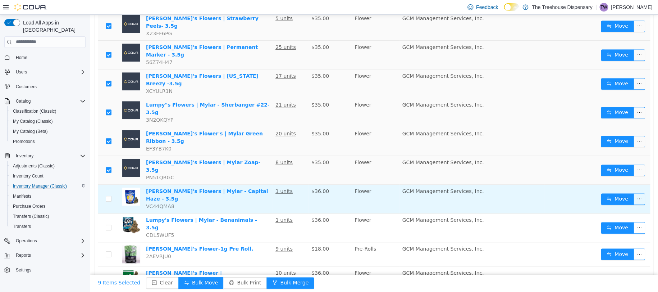  I want to click on a: Inventory Count, so click(28, 176).